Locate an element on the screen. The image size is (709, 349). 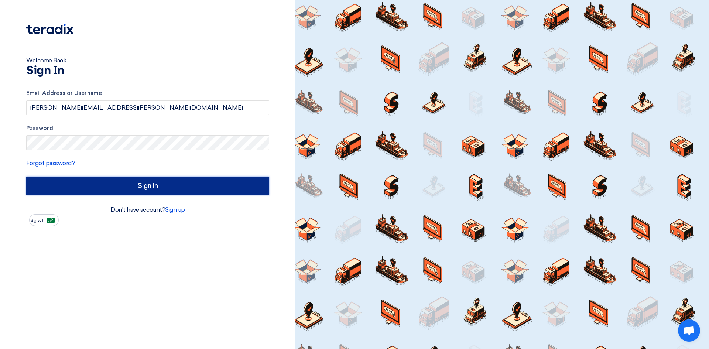
input: Enter your business email or username is located at coordinates (148, 108).